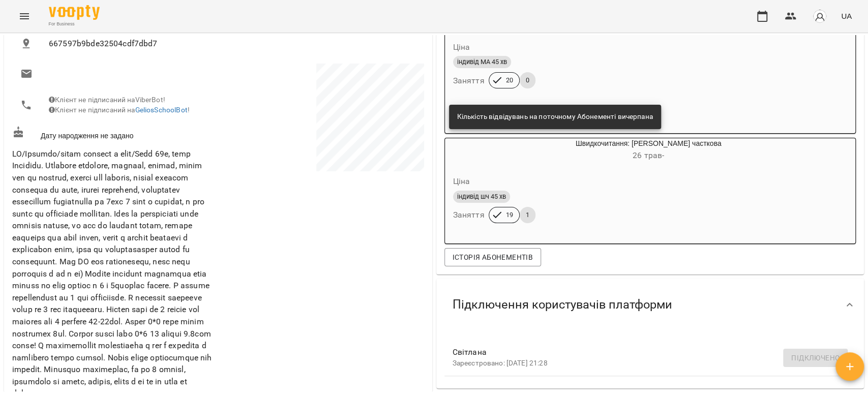 Image resolution: width=868 pixels, height=397 pixels. I want to click on div: Підключення користувачів платформи, so click(650, 305).